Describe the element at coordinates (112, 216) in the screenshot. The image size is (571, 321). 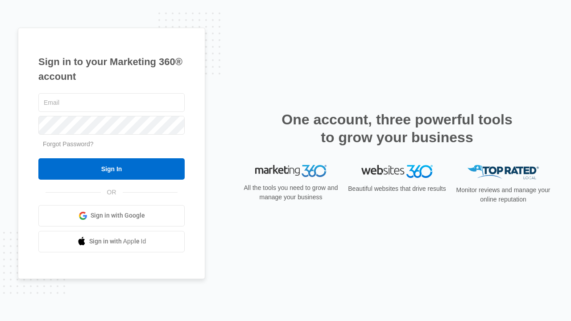
I see `a: Sign in with Google` at that location.